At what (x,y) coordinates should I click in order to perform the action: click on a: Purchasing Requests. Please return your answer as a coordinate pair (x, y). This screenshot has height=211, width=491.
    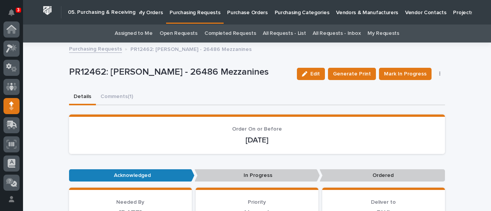
    Looking at the image, I should click on (95, 48).